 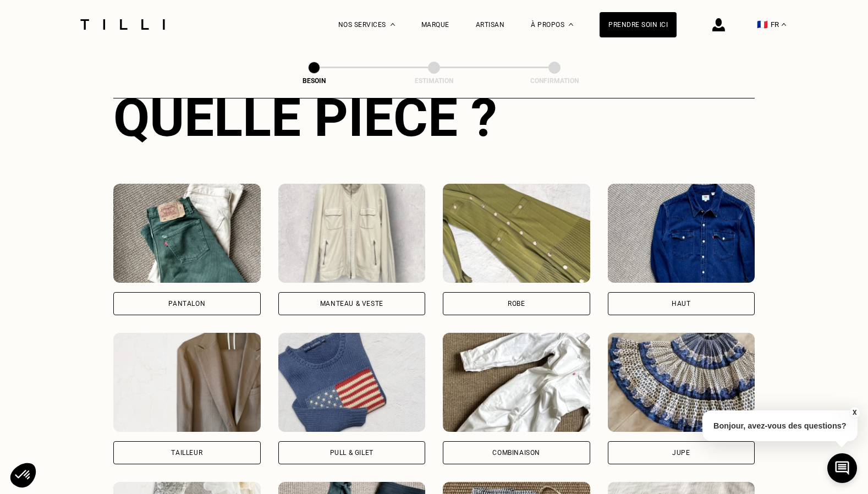 I want to click on img: Tilli retouche votre Haut, so click(x=681, y=234).